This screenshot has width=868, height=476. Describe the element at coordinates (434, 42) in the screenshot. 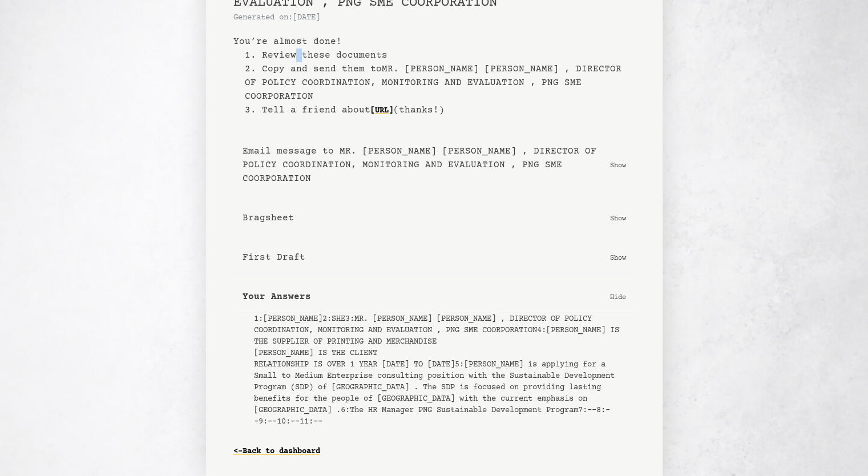

I see `b: You’re almost done!` at that location.